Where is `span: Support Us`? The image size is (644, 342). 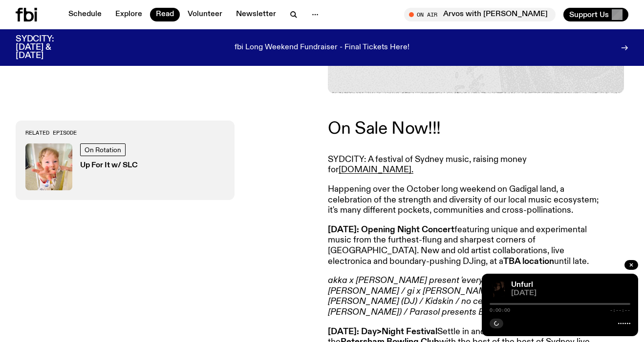 span: Support Us is located at coordinates (589, 15).